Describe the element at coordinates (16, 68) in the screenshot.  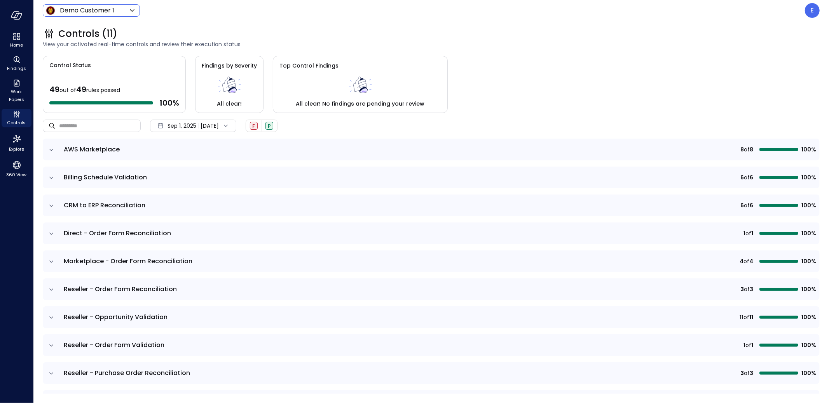
I see `span: Findings` at that location.